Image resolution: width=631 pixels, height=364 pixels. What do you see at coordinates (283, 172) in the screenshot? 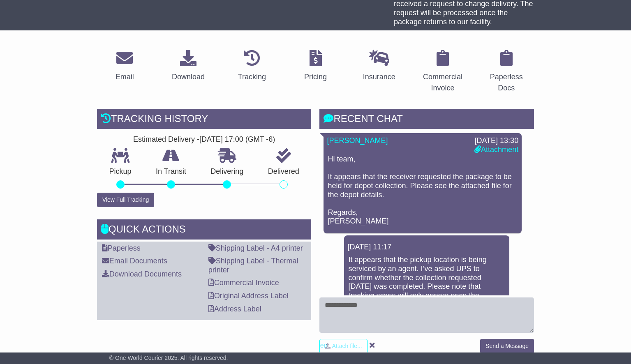
I see `p: Delivered` at bounding box center [283, 172].